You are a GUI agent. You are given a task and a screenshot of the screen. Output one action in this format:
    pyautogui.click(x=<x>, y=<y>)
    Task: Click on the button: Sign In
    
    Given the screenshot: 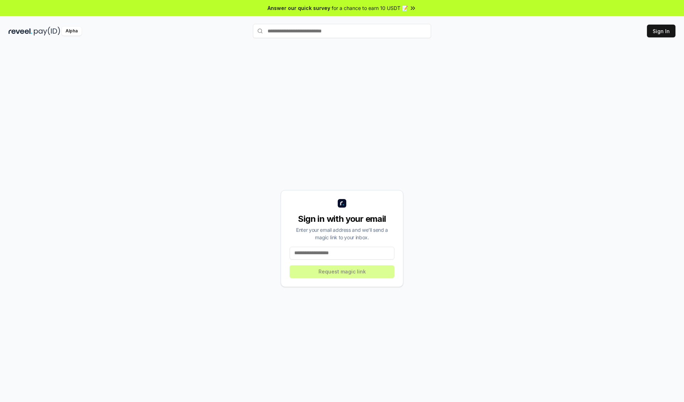 What is the action you would take?
    pyautogui.click(x=661, y=31)
    